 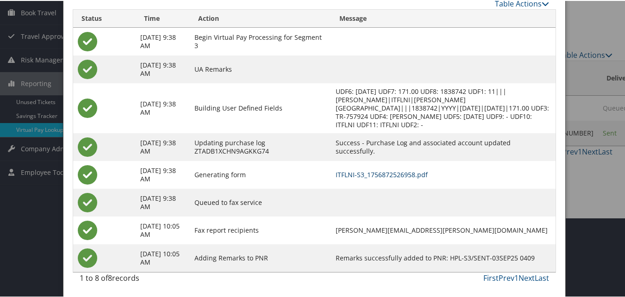 What do you see at coordinates (163, 18) in the screenshot?
I see `th: Time: activate to sort column ascending` at bounding box center [163, 18].